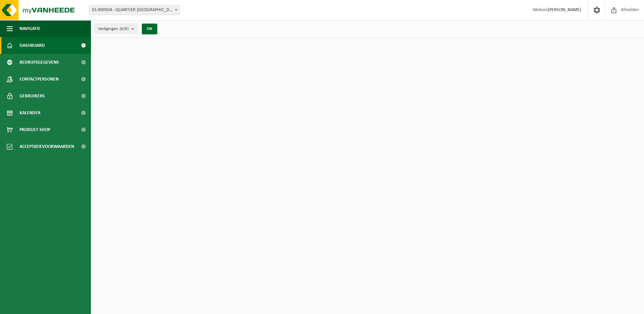 The width and height of the screenshot is (644, 314). What do you see at coordinates (124, 29) in the screenshot?
I see `count: (6/6)` at bounding box center [124, 29].